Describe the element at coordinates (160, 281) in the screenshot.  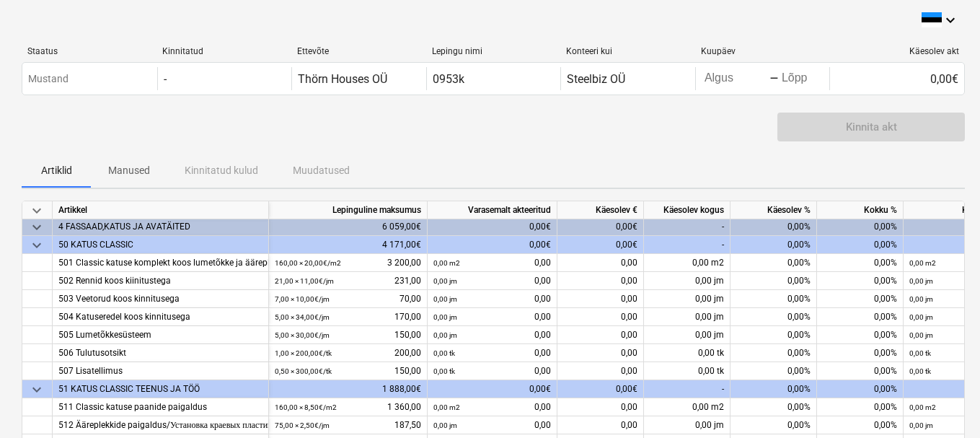
I see `div: 502 Rennid koos kiinitustega` at that location.